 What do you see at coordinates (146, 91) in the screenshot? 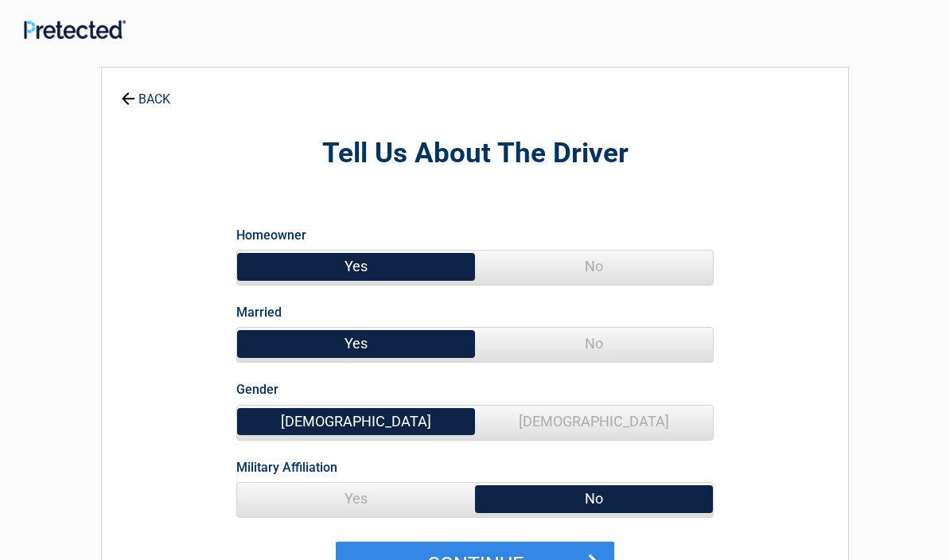
I see `a: BACK` at bounding box center [146, 91].